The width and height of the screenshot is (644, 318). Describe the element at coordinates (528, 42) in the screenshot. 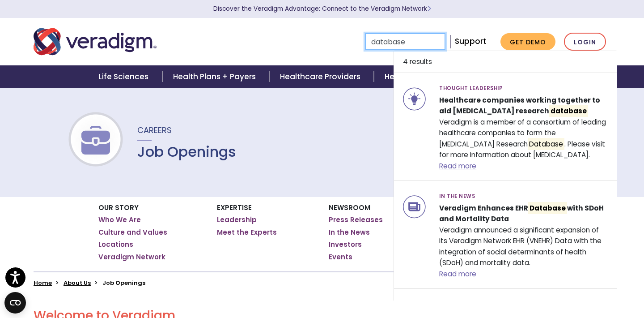

I see `a: Get Demo` at that location.